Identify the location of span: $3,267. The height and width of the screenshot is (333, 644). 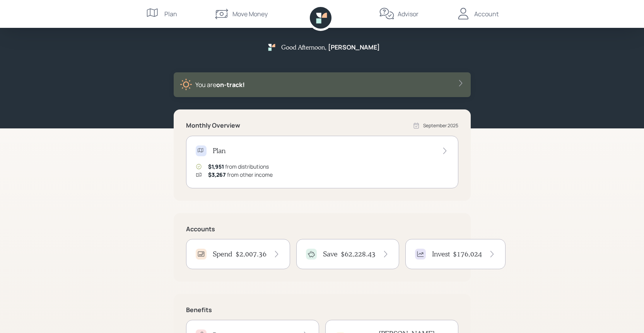
(217, 174).